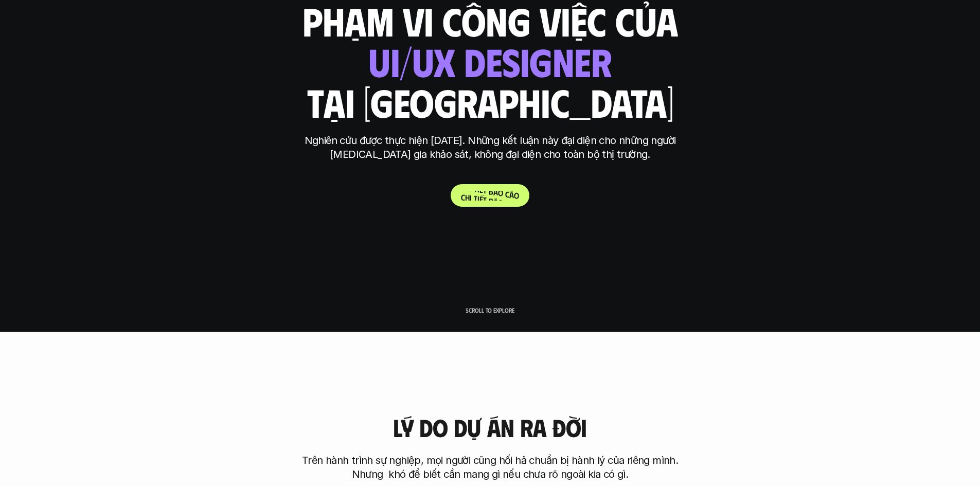 This screenshot has height=486, width=980. What do you see at coordinates (491, 191) in the screenshot?
I see `span: b` at bounding box center [491, 191].